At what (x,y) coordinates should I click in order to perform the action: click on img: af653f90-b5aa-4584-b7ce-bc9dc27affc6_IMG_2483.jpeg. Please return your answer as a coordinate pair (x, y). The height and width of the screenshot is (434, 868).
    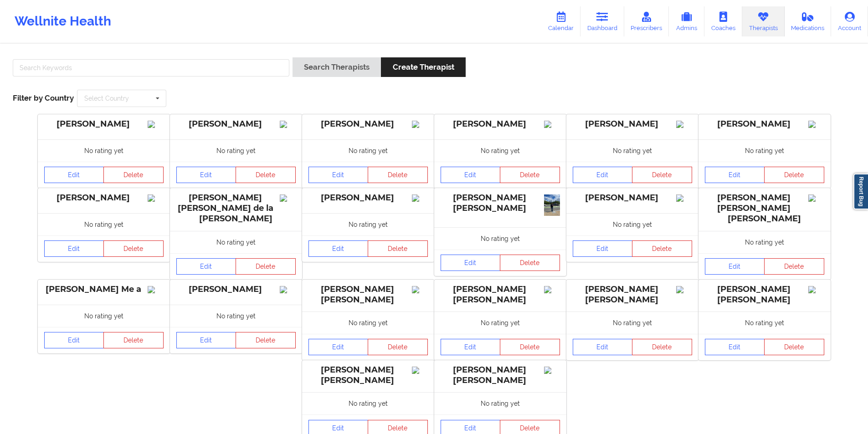
    Looking at the image, I should click on (552, 205).